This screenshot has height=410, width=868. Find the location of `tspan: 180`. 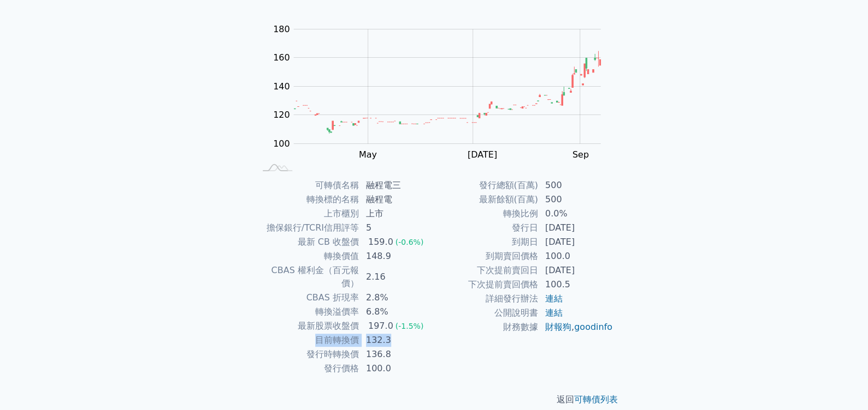

tspan: 180 is located at coordinates (281, 29).